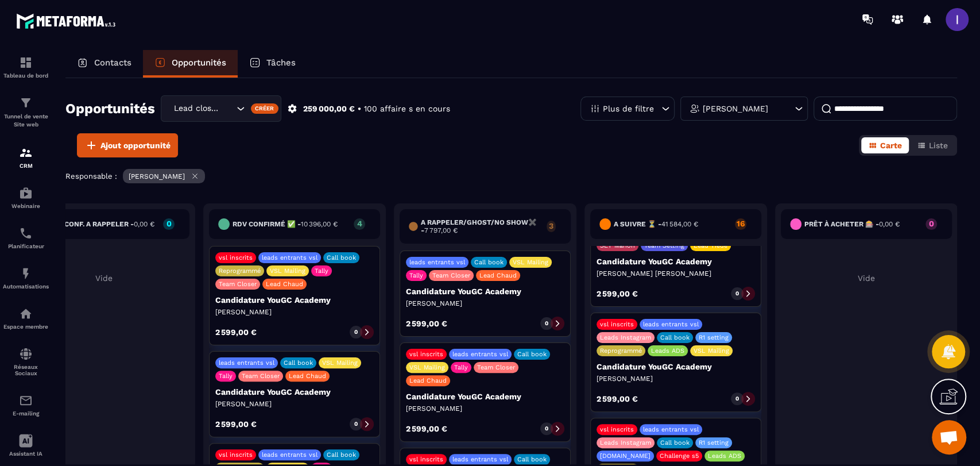  What do you see at coordinates (26, 121) in the screenshot?
I see `p: Tunnel de vente Site web` at bounding box center [26, 121].